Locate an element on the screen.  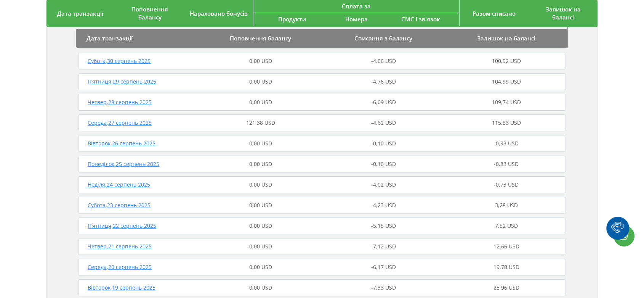
span: П’ятниця , 22 серпень 2025 is located at coordinates (122, 226).